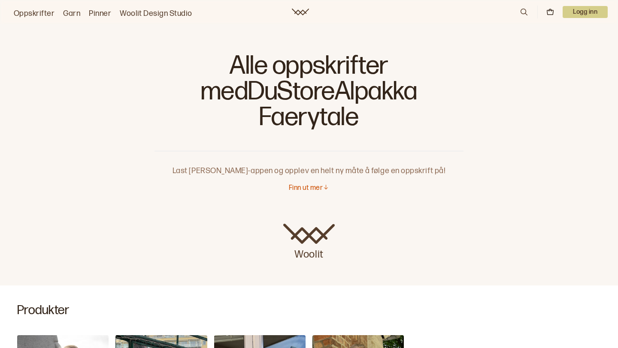 This screenshot has height=348, width=618. I want to click on a: Woolit Design Studio, so click(156, 14).